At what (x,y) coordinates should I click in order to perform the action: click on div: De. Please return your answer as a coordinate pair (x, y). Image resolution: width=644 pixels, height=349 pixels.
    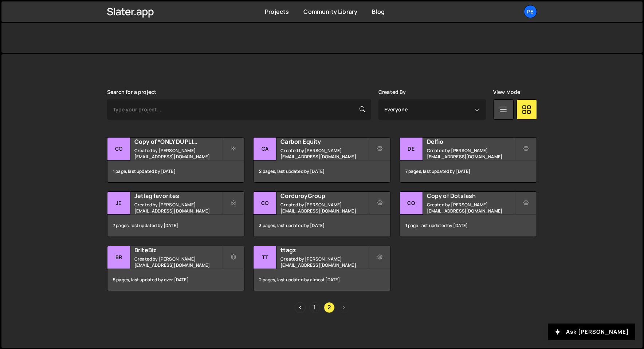
    Looking at the image, I should click on (411, 149).